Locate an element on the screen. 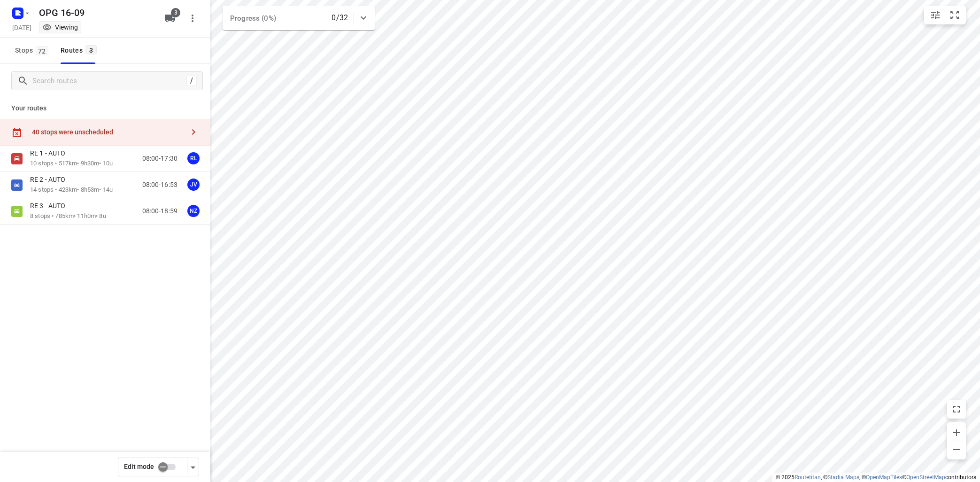 This screenshot has height=482, width=980. button: Fit zoom is located at coordinates (955, 15).